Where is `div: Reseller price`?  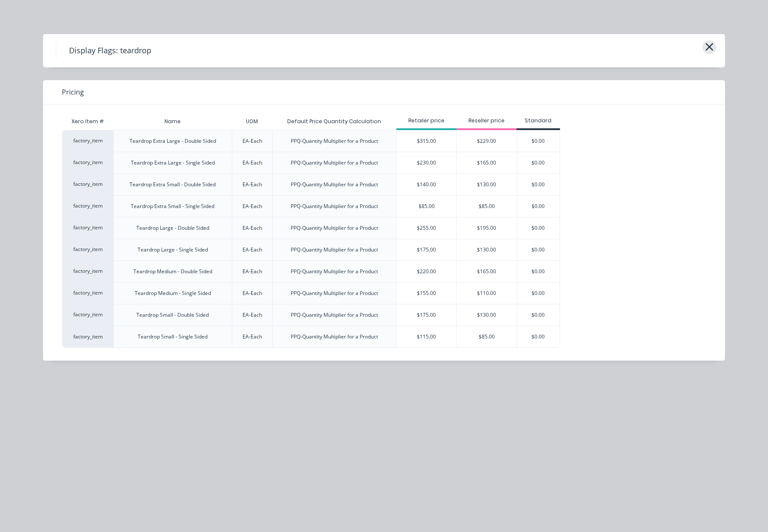 div: Reseller price is located at coordinates (487, 121).